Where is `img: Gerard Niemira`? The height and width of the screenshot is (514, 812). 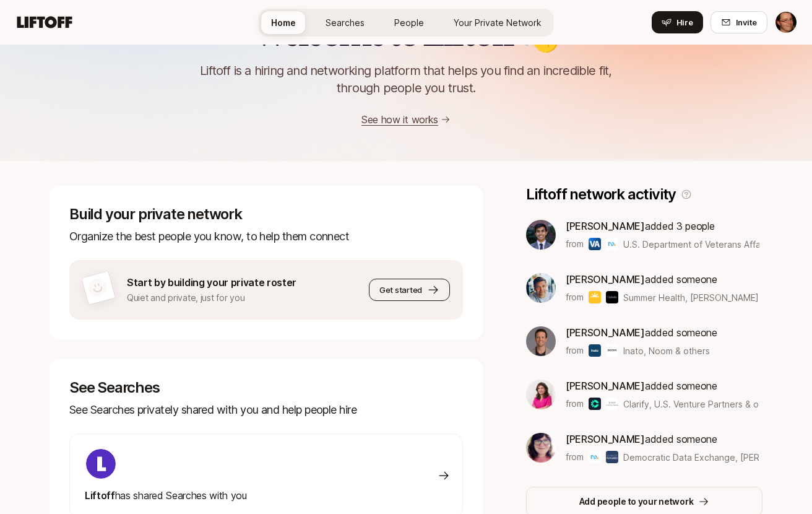
img: Gerard Niemira is located at coordinates (785, 22).